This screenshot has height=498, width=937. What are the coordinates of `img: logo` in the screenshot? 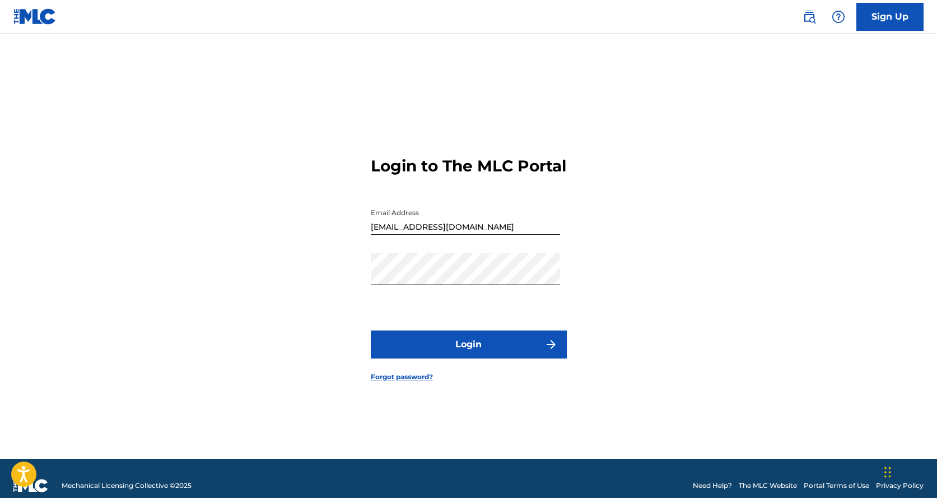 It's located at (31, 486).